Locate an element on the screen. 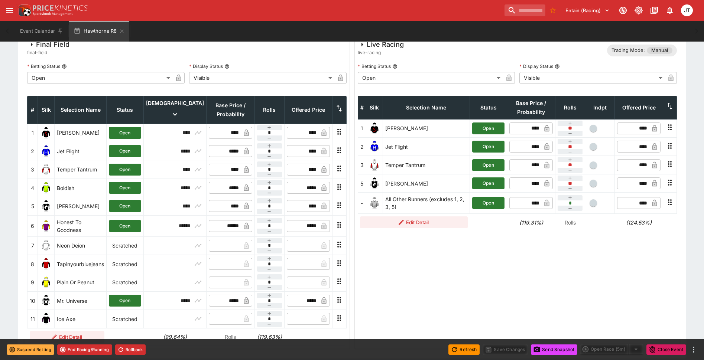  th: Independent is located at coordinates (600, 107).